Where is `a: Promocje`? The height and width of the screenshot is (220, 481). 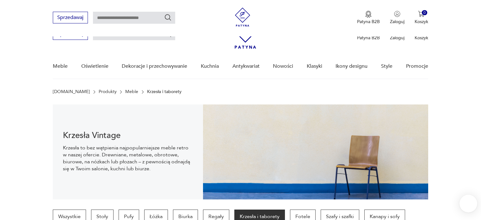 a: Promocje is located at coordinates (417, 66).